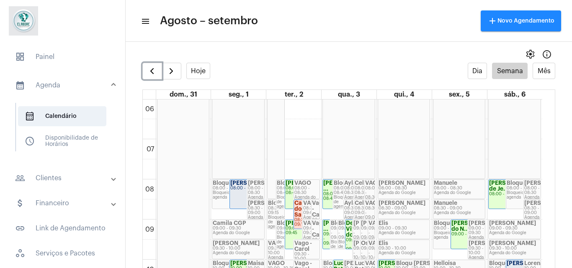 The image size is (572, 268). What do you see at coordinates (149, 190) in the screenshot?
I see `div: 08` at bounding box center [149, 190].